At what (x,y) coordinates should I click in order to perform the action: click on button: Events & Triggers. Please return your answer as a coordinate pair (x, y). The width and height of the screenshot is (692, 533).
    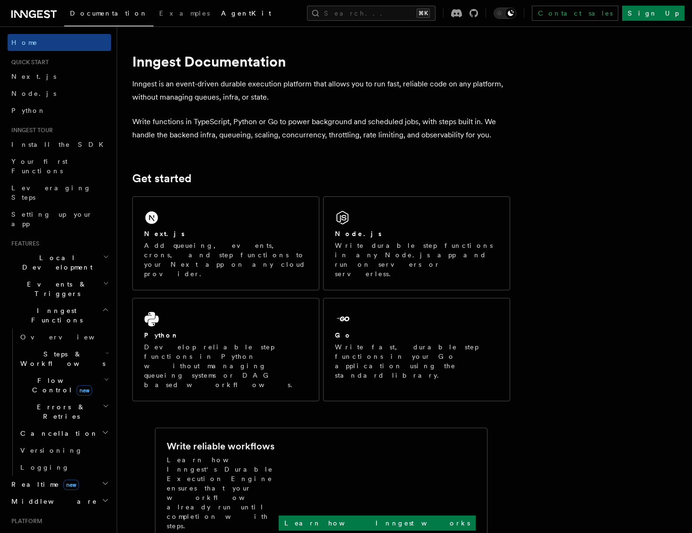
    Looking at the image, I should click on (59, 289).